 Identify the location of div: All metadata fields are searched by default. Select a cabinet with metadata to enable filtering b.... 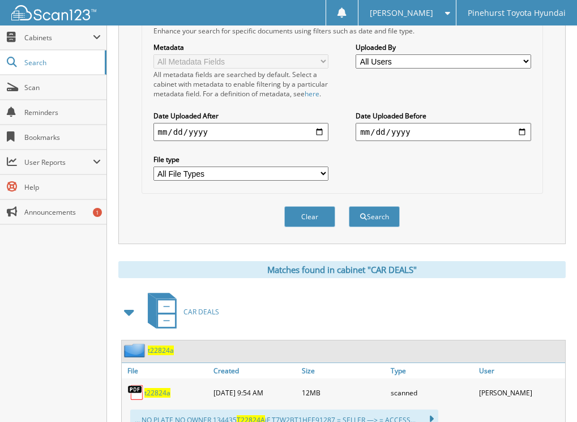
(240, 84).